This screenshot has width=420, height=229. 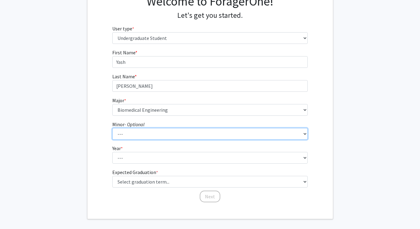 I want to click on label: Year, so click(x=117, y=148).